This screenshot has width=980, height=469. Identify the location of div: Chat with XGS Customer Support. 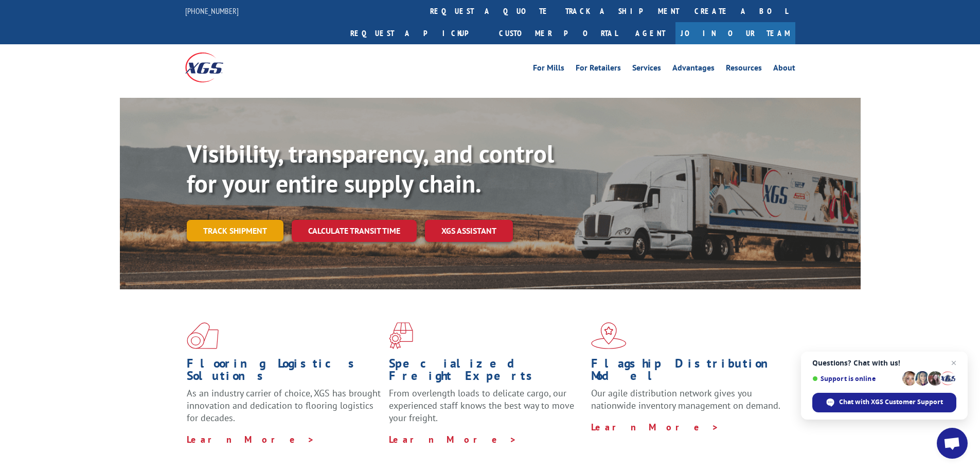
(884, 403).